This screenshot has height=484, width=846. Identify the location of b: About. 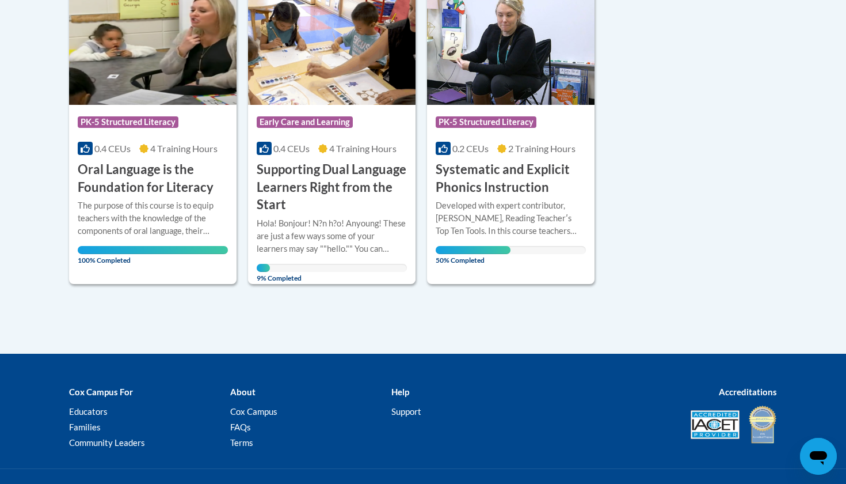
(243, 391).